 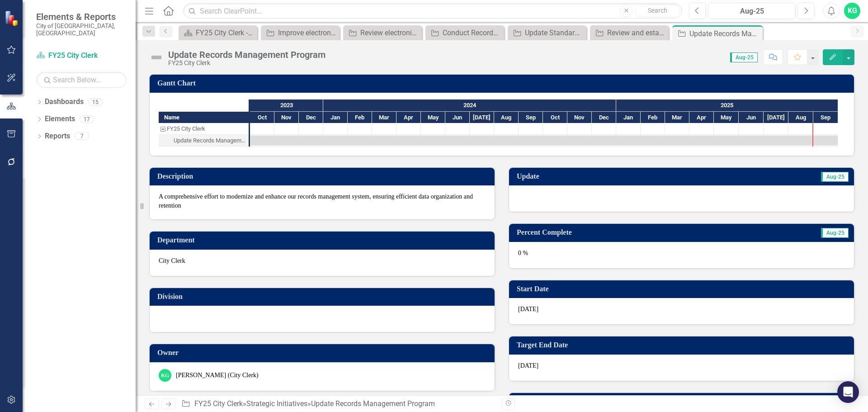 What do you see at coordinates (383, 32) in the screenshot?
I see `a: Review electronic folders for retention and disposition` at bounding box center [383, 32].